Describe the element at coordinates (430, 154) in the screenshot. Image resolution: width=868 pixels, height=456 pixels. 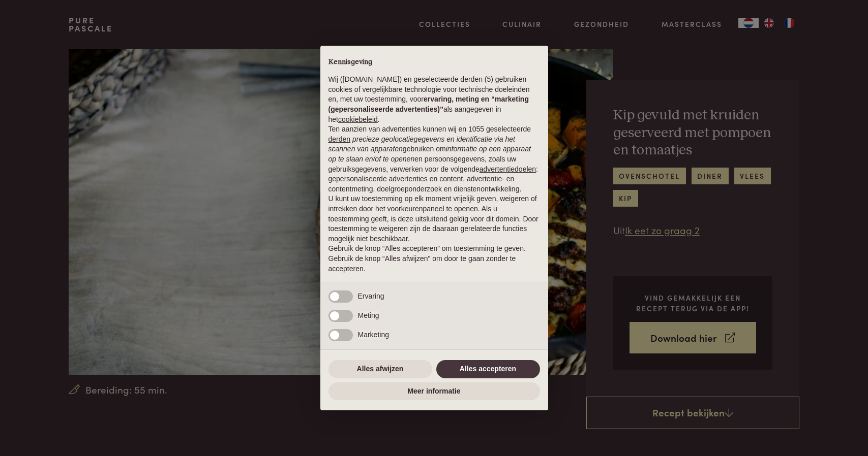
I see `em: informatie op een apparaat op te slaan en/of te openen` at that location.